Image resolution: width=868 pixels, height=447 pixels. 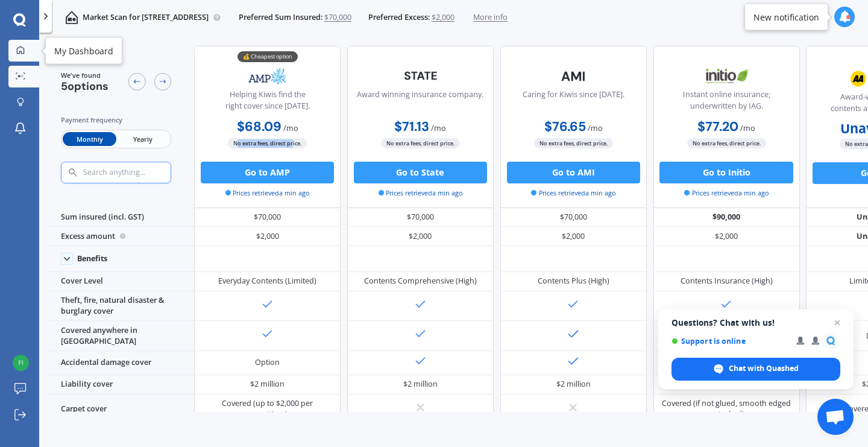 I want to click on img: home-and-contents.b802091223b8502ef2dd.svg, so click(x=72, y=17).